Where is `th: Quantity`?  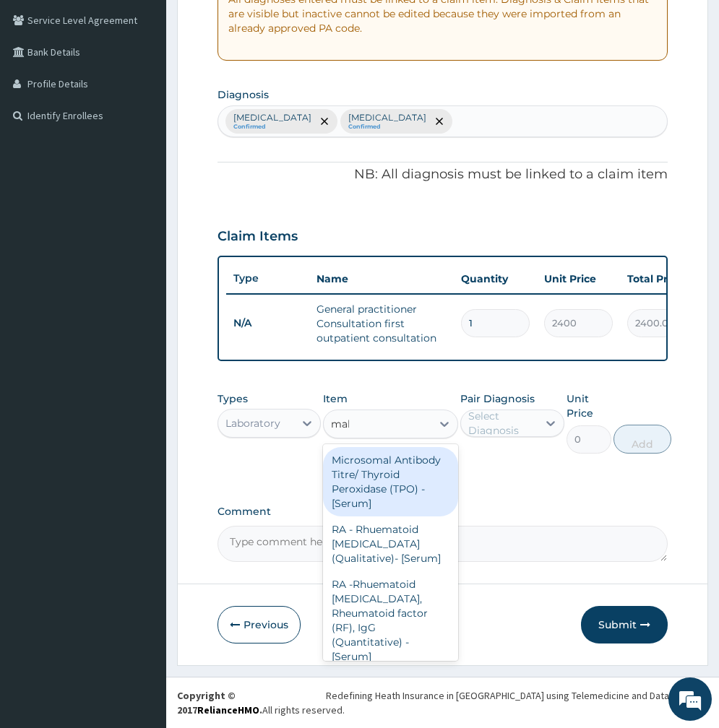 th: Quantity is located at coordinates (495, 279).